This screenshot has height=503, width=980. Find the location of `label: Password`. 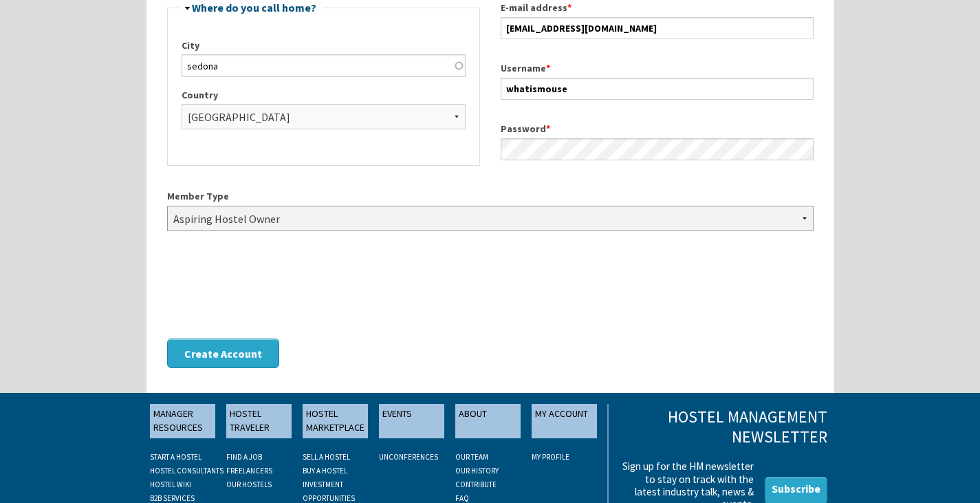

label: Password is located at coordinates (657, 129).